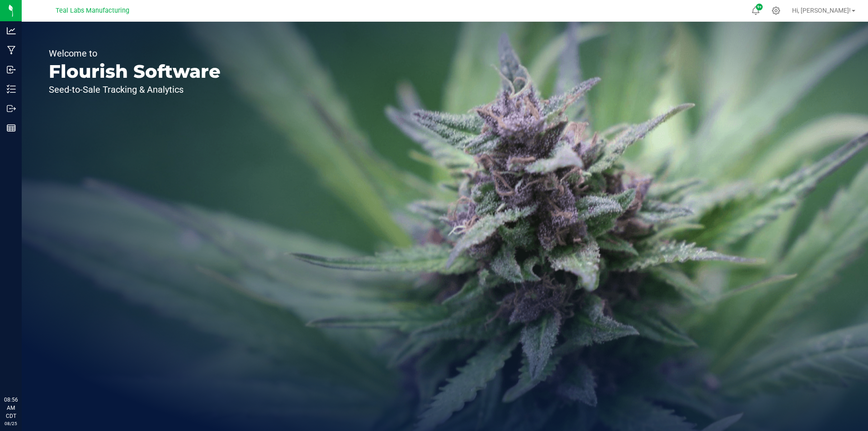 The height and width of the screenshot is (431, 868). I want to click on p: Seed-to-Sale Tracking & Analytics, so click(135, 90).